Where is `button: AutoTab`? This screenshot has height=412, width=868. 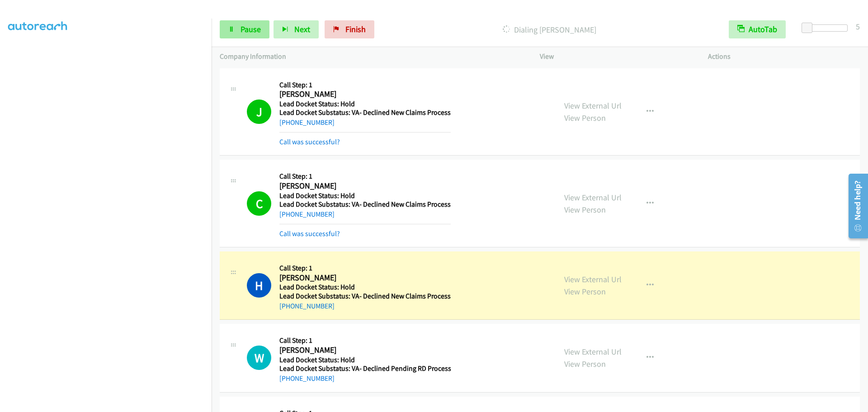
button: AutoTab is located at coordinates (757, 29).